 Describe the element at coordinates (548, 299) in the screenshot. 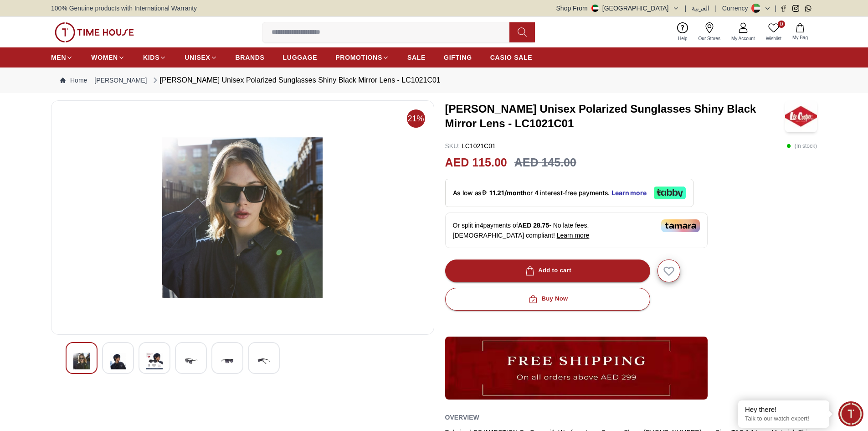

I see `button: Buy Now` at that location.